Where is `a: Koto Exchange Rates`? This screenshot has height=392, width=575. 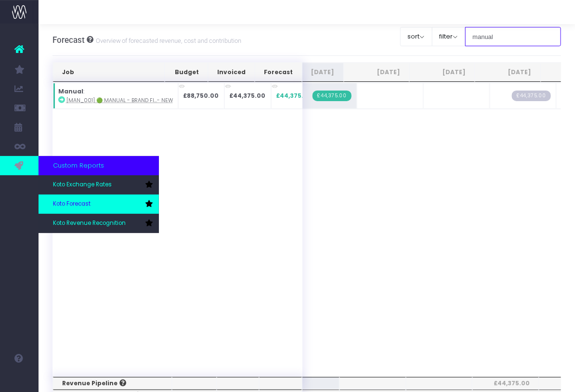 a: Koto Exchange Rates is located at coordinates (99, 185).